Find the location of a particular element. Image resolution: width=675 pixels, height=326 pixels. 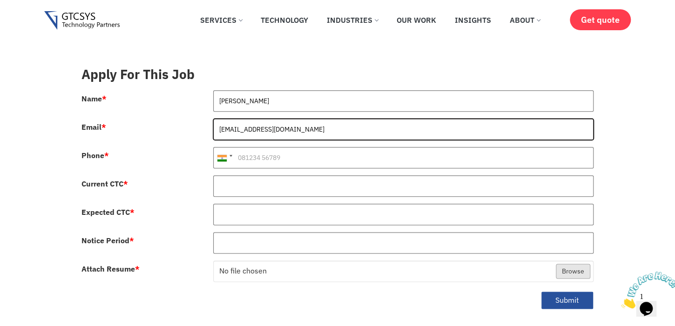

span: Get quote is located at coordinates (600, 20).